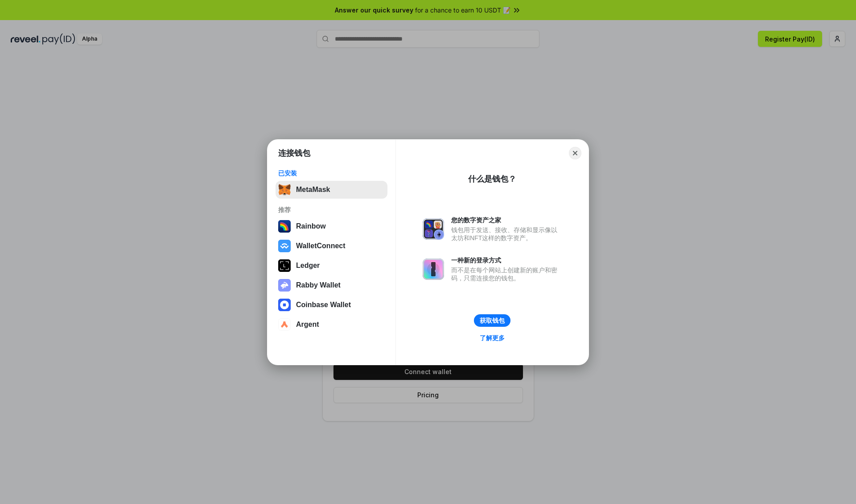  I want to click on div: 了解更多, so click(493, 338).